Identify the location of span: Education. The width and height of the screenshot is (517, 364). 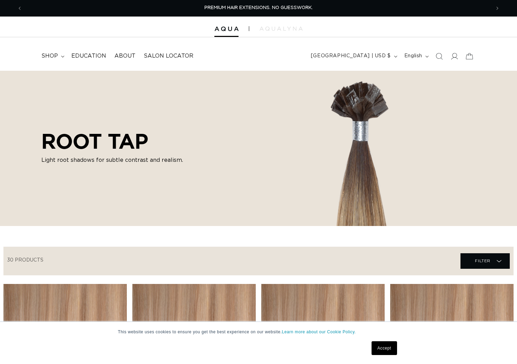
(89, 56).